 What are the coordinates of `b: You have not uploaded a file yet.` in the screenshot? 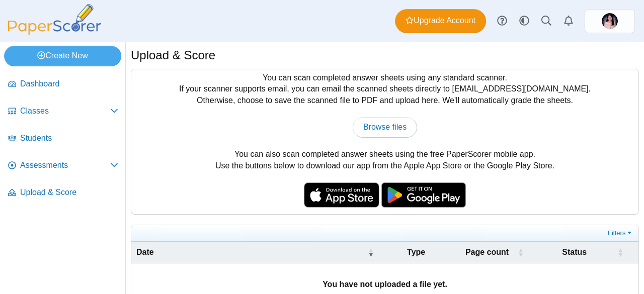 It's located at (385, 284).